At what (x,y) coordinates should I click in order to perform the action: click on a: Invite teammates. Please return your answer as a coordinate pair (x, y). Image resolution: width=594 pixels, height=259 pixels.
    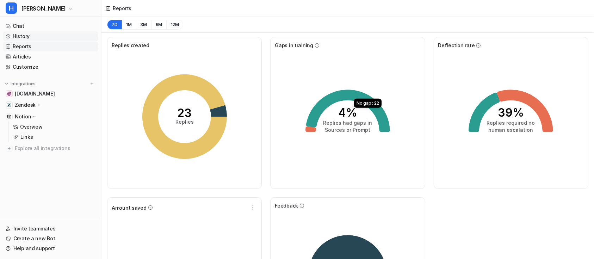
    Looking at the image, I should click on (50, 229).